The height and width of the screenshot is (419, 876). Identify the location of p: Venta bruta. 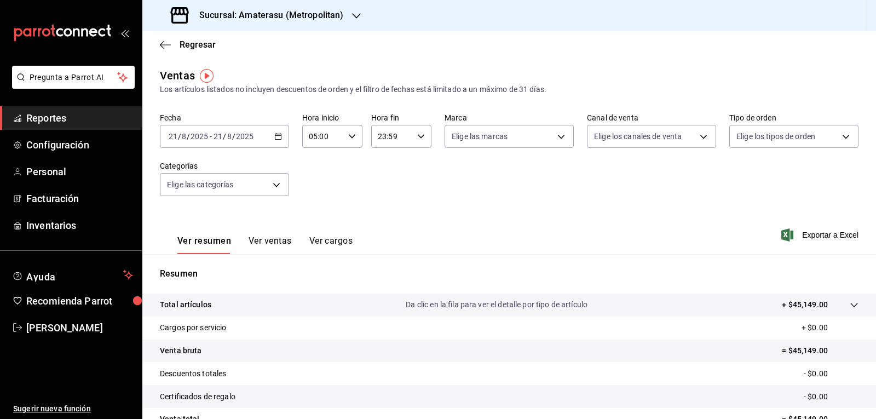
(181, 350).